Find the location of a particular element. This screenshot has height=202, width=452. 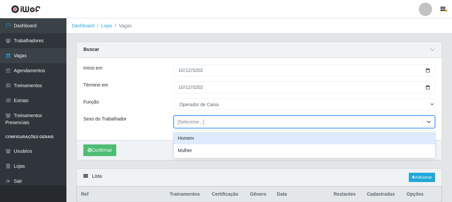

strong: Buscar is located at coordinates (91, 49).